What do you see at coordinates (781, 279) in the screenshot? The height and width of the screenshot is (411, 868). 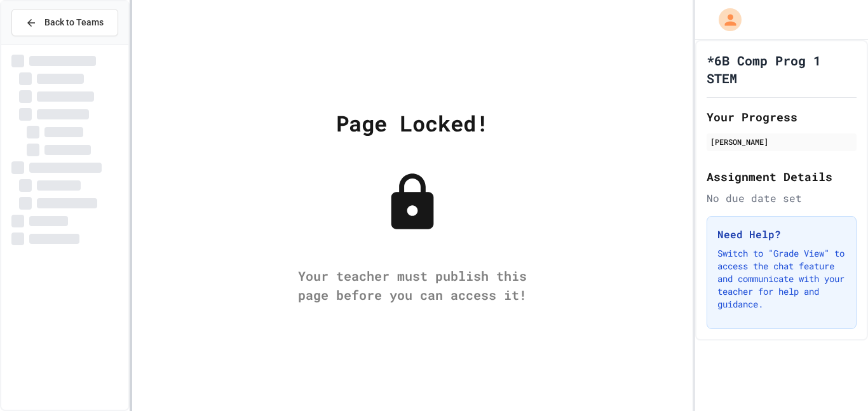 I see `p: Switch to "Grade View" to access the chat feature and communicate with your teacher for help and ...` at bounding box center [781, 279].